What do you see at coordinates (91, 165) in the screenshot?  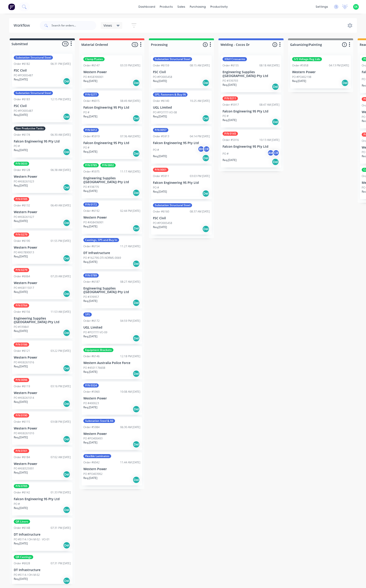 I see `div: P/N 0785` at bounding box center [91, 165].